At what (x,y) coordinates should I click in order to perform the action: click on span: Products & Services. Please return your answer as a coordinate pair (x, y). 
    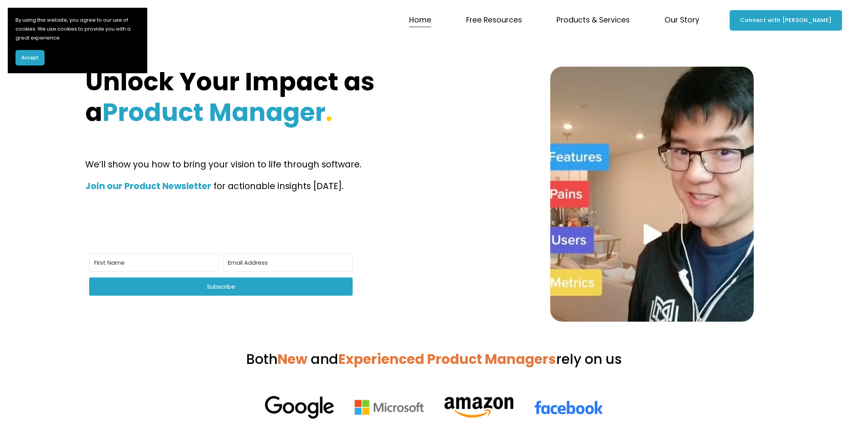
    Looking at the image, I should click on (593, 20).